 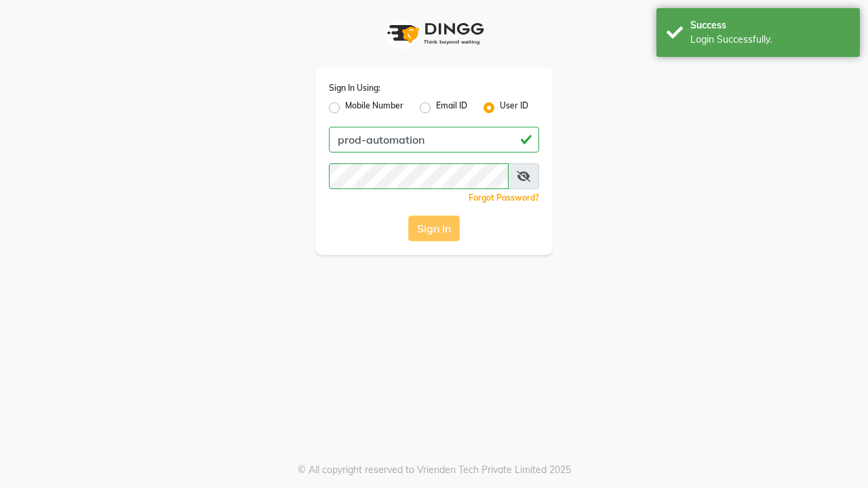 What do you see at coordinates (355, 88) in the screenshot?
I see `label: Sign In Using:` at bounding box center [355, 88].